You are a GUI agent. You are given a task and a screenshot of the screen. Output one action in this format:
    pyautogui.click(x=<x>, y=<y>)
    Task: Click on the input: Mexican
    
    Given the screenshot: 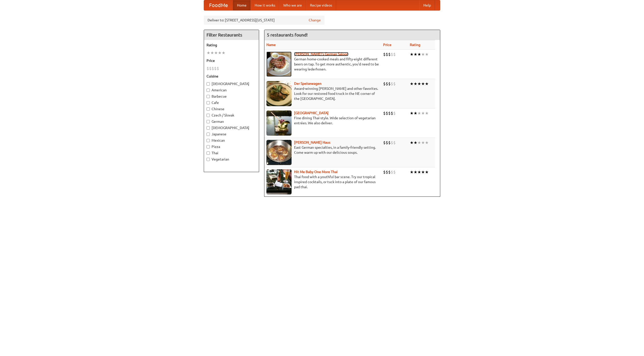 What is the action you would take?
    pyautogui.click(x=208, y=141)
    